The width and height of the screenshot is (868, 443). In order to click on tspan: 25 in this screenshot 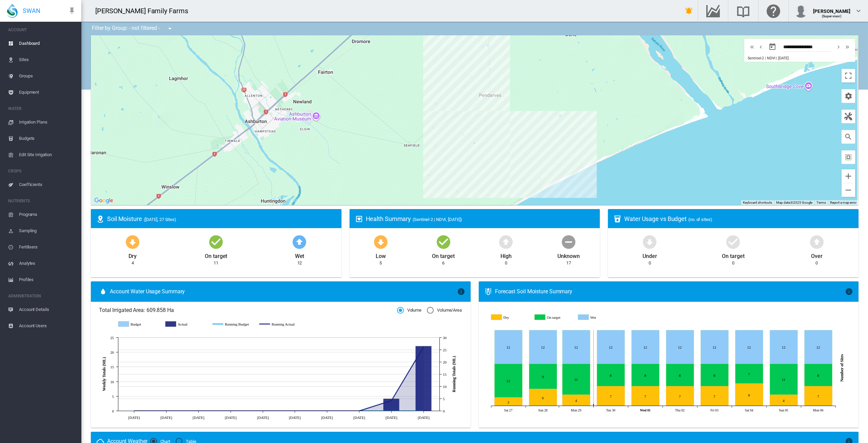, I will do `click(444, 350)`.